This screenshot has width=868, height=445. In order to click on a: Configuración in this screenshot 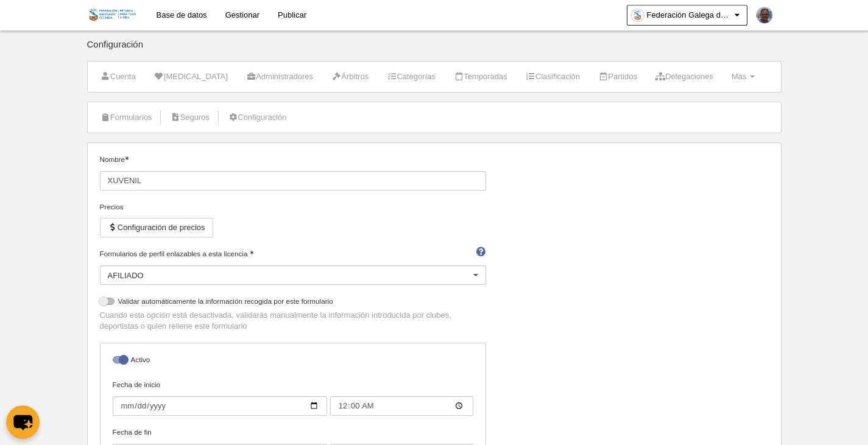, I will do `click(257, 117)`.